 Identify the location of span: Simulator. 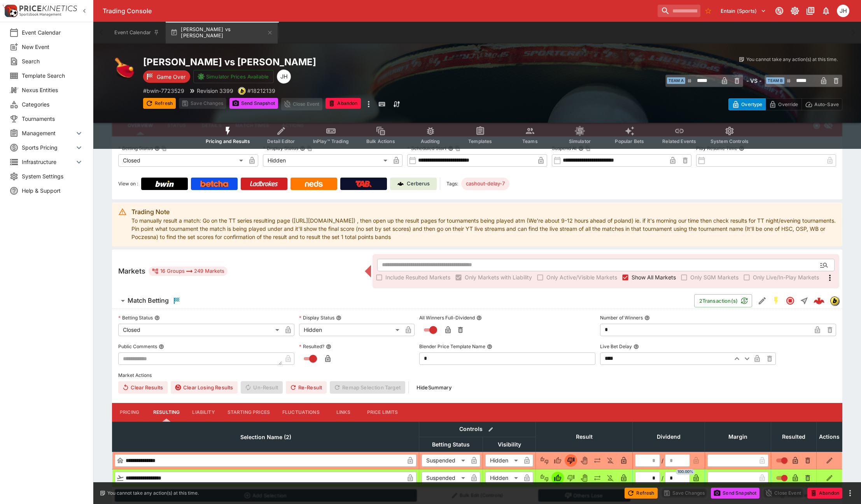
(580, 141).